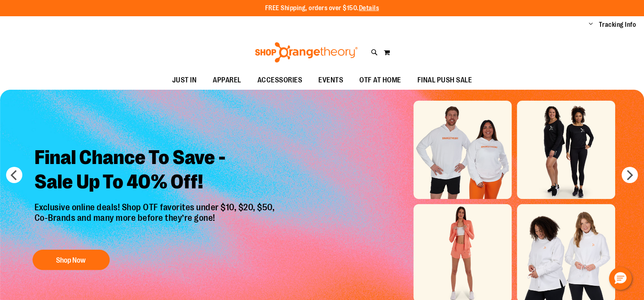 The image size is (644, 300). Describe the element at coordinates (71, 260) in the screenshot. I see `button: Shop Now` at that location.